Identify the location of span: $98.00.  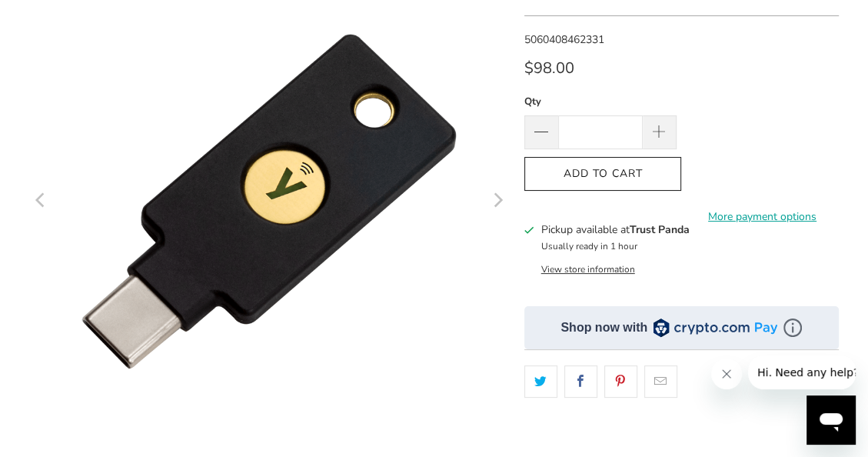
(549, 68).